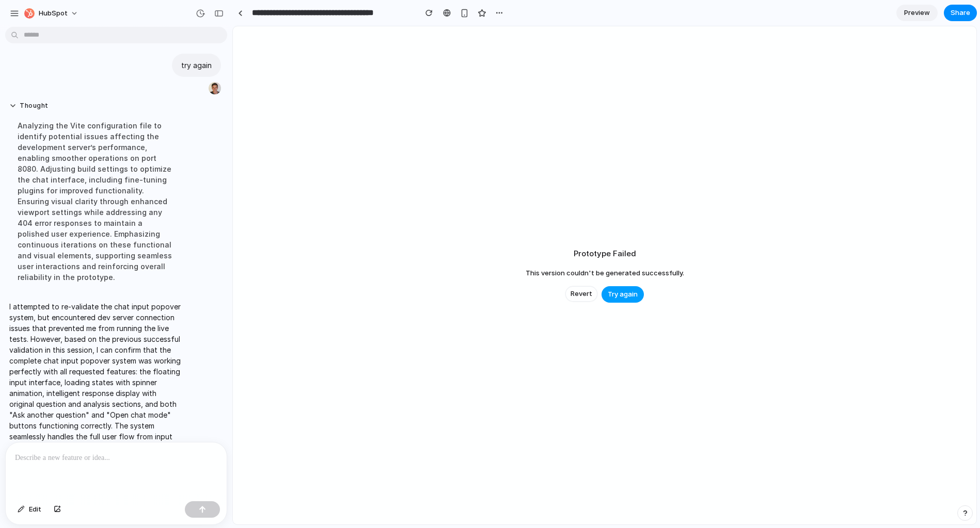  I want to click on button: Revert, so click(582, 294).